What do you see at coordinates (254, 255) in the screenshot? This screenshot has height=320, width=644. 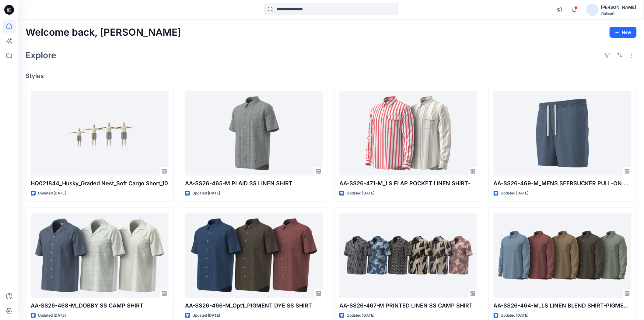 I see `a: AA-SS26-466-M_Opt1_PIGMENT DYE SS SHIRT` at bounding box center [254, 255].